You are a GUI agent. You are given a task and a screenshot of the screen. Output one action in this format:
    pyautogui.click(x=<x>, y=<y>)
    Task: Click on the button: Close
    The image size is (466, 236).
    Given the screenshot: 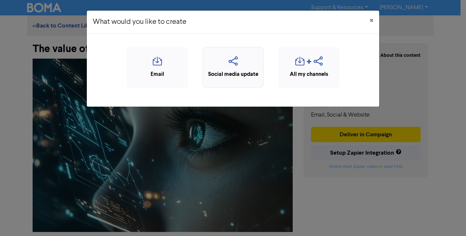 What is the action you would take?
    pyautogui.click(x=371, y=21)
    